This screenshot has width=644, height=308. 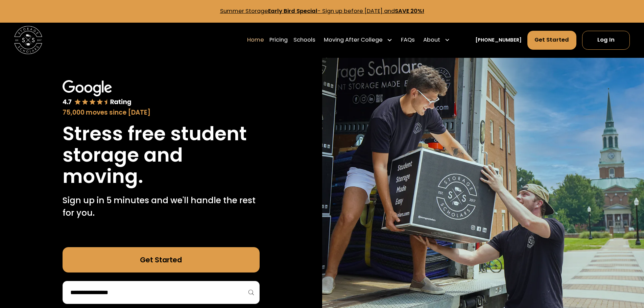 I want to click on img: Google 4.7 star rating, so click(x=97, y=93).